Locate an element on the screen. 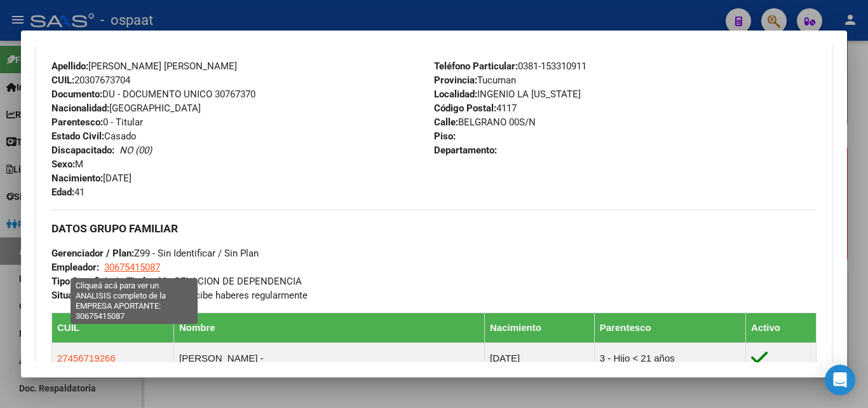 The height and width of the screenshot is (408, 868). span: 0 - Titular is located at coordinates (98, 122).